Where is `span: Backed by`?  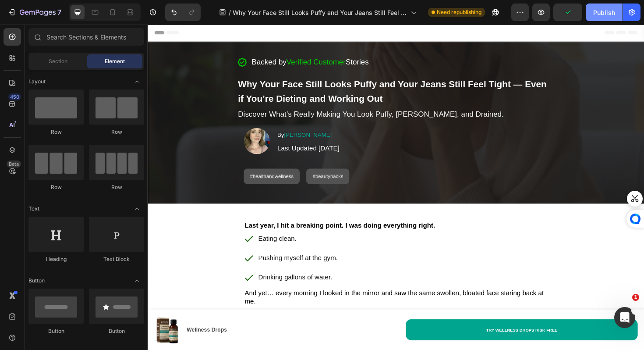 span: Backed by is located at coordinates (128, 39).